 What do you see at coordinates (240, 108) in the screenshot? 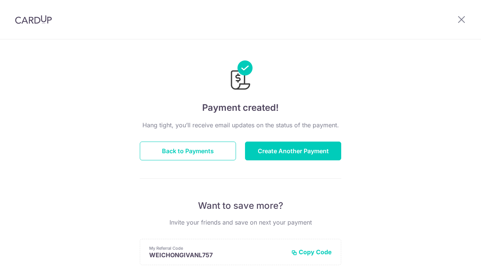
I see `h4: Payment created!` at bounding box center [240, 108].